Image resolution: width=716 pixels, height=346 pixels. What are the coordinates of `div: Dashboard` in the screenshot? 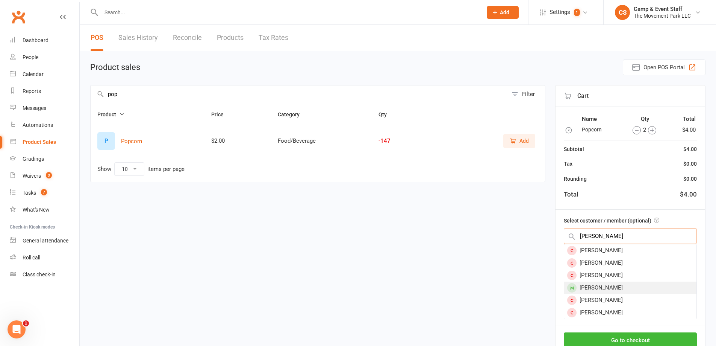 It's located at (35, 40).